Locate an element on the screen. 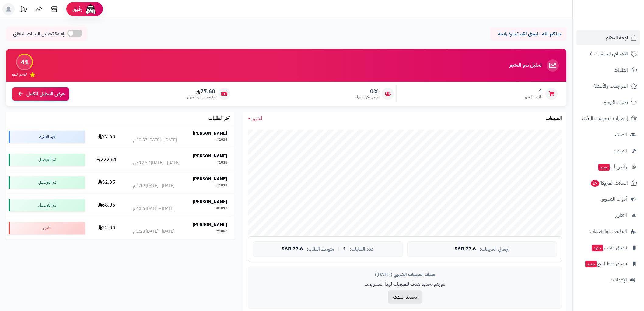 The height and width of the screenshot is (311, 644). div: #1026 is located at coordinates (222, 140).